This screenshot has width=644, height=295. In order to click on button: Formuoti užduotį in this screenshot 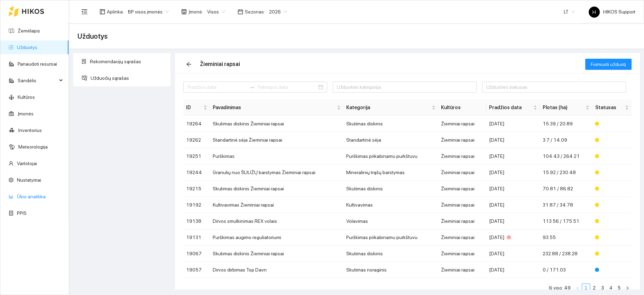, I will do `click(608, 64)`.